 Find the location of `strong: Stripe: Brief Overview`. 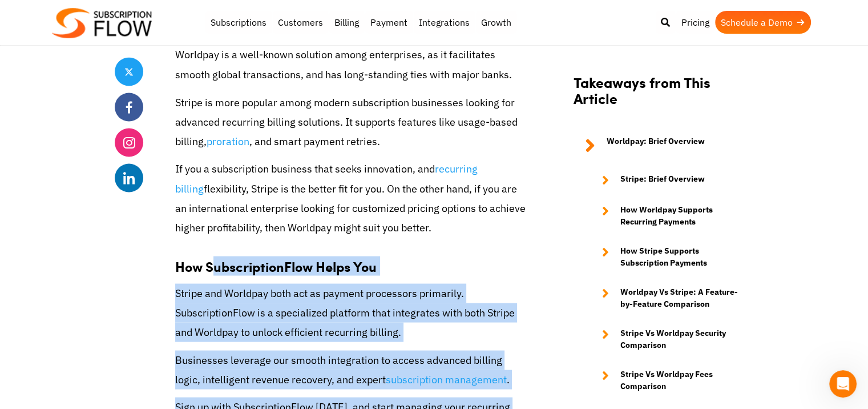

strong: Stripe: Brief Overview is located at coordinates (663, 180).